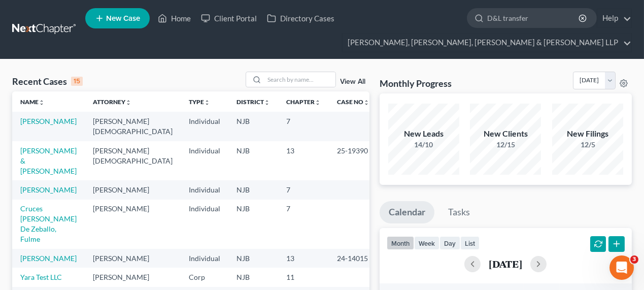 Image resolution: width=644 pixels, height=290 pixels. Describe the element at coordinates (353, 101) in the screenshot. I see `a: Case Nounfold_more` at that location.